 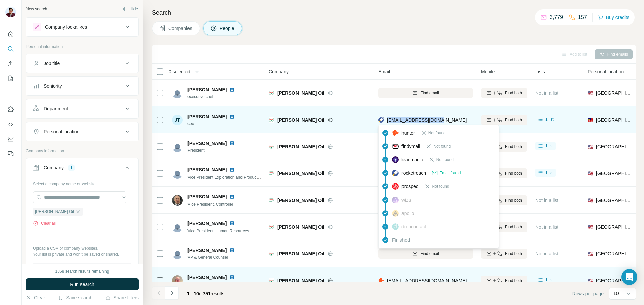 I want to click on span: Vice President, Human Resources, so click(x=218, y=231).